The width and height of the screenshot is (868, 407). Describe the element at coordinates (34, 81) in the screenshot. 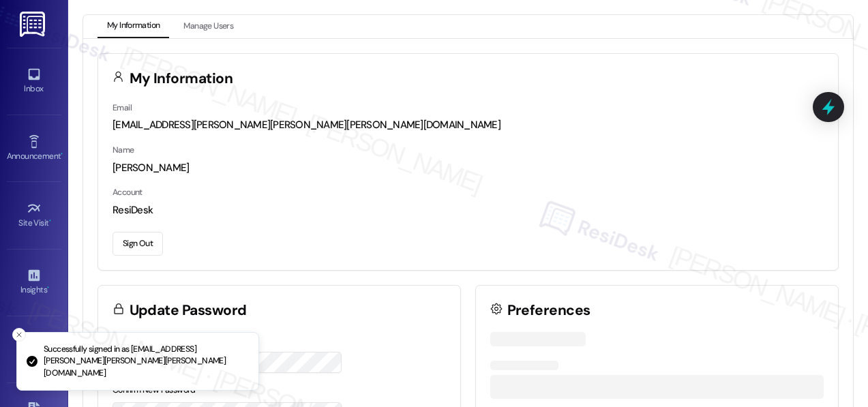

I see `a: Inbox` at that location.